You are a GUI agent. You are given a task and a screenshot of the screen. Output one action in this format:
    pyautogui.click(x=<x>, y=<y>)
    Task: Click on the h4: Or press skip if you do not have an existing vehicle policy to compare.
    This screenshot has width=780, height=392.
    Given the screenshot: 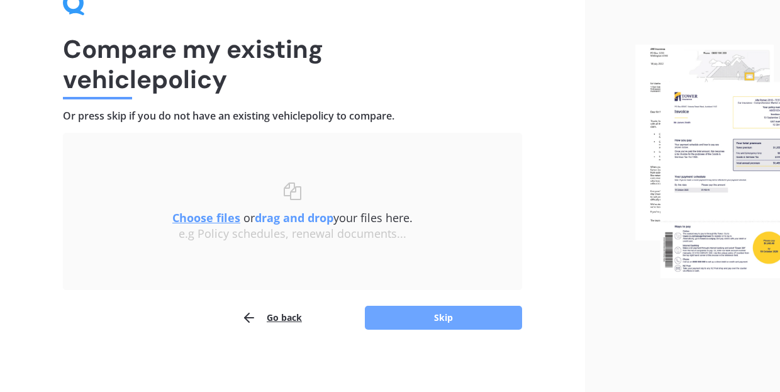 What is the action you would take?
    pyautogui.click(x=293, y=116)
    